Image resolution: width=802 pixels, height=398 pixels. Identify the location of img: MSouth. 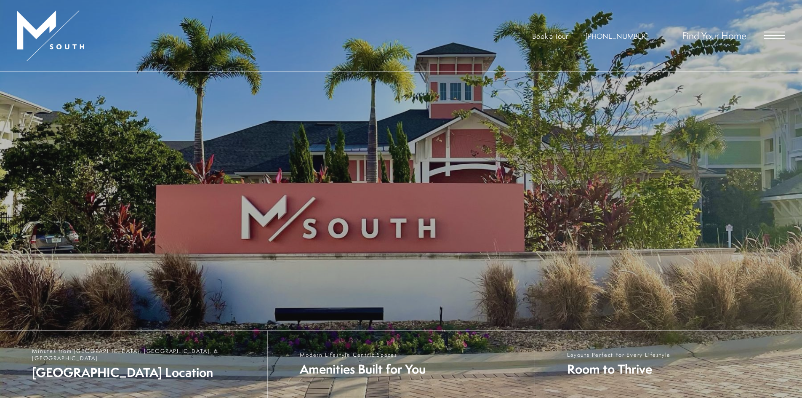
(51, 36).